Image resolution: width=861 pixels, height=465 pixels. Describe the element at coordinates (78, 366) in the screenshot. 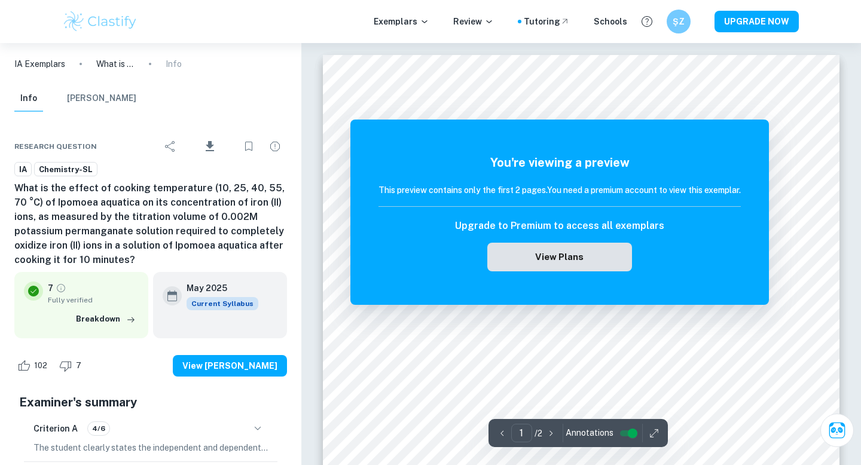

I see `span: 7` at that location.